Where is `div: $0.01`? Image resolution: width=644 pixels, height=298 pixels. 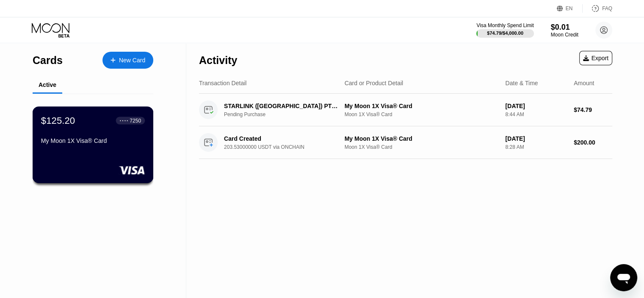
div: $0.01 is located at coordinates (565, 27).